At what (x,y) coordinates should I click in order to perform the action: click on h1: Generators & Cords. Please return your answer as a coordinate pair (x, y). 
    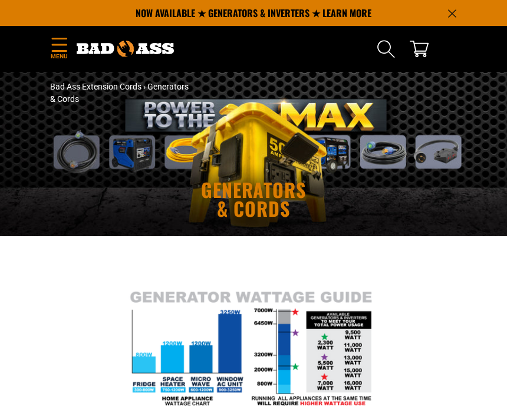
    Looking at the image, I should click on (253, 199).